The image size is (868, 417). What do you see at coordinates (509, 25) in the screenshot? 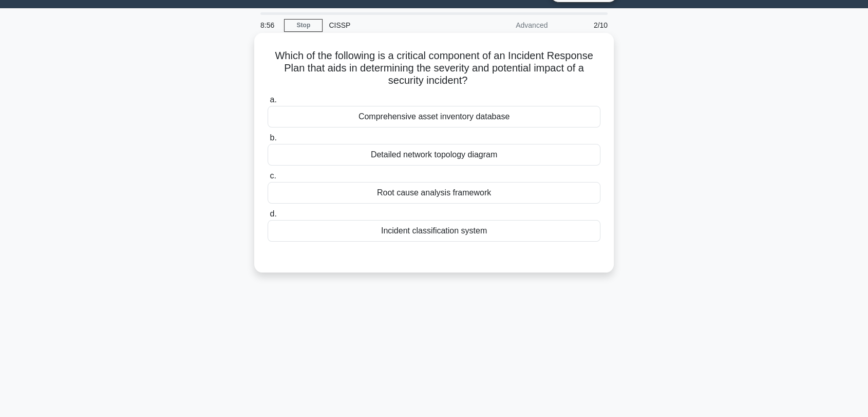
I see `div: Advanced` at bounding box center [509, 25].